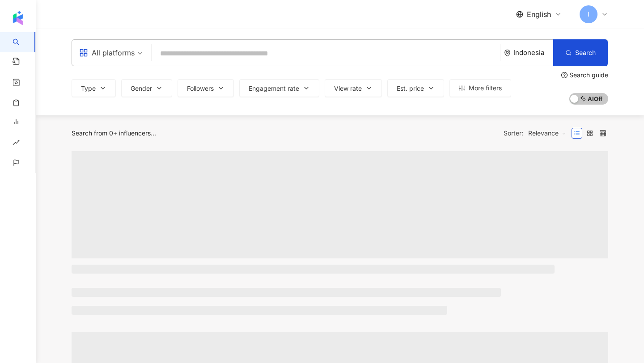 The image size is (644, 363). Describe the element at coordinates (200, 88) in the screenshot. I see `span: Followers` at that location.